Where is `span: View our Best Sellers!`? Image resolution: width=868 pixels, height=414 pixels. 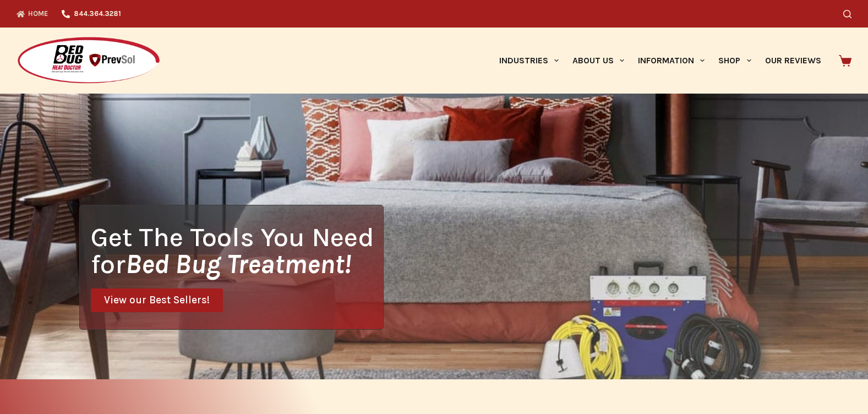 span: View our Best Sellers! is located at coordinates (157, 300).